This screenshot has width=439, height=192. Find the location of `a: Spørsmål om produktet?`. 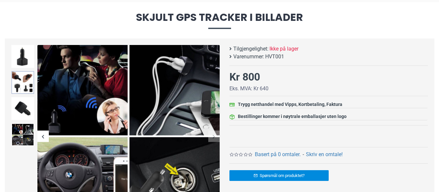

a: Spørsmål om produktet? is located at coordinates (279, 175).